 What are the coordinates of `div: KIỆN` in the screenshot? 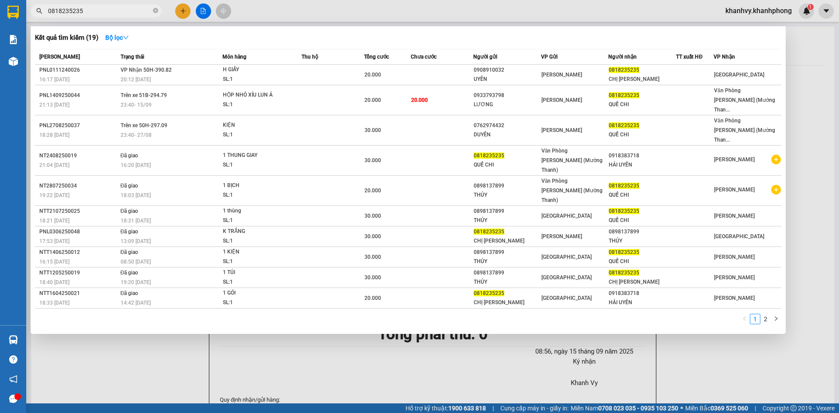 It's located at (256, 125).